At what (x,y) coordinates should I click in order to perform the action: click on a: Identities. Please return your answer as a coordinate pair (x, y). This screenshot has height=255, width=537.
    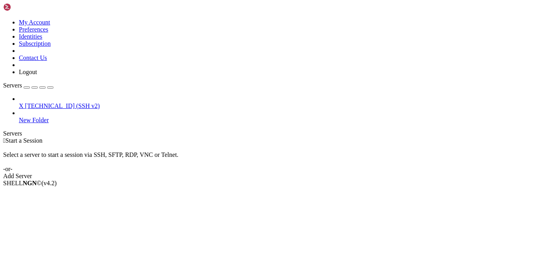
    Looking at the image, I should click on (31, 36).